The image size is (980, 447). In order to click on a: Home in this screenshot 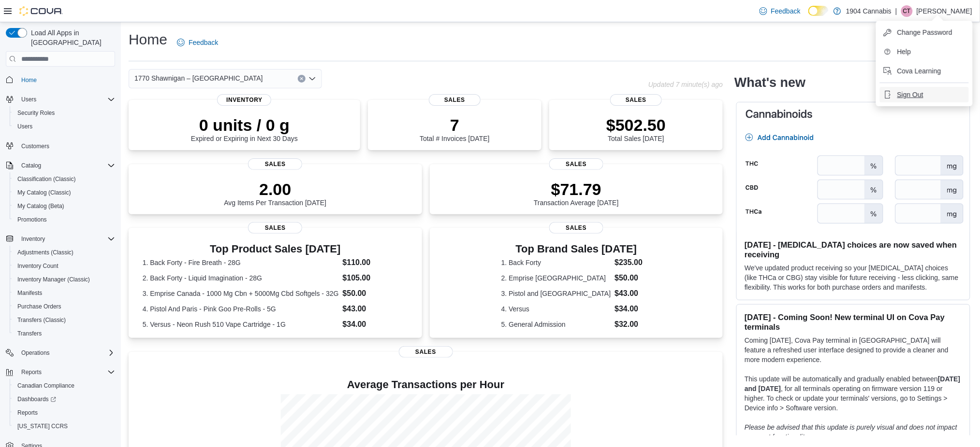, I will do `click(29, 80)`.